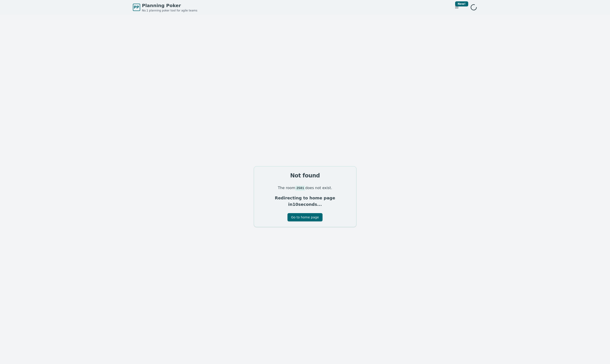 The height and width of the screenshot is (364, 610). What do you see at coordinates (461, 4) in the screenshot?
I see `div: New!` at bounding box center [461, 4].